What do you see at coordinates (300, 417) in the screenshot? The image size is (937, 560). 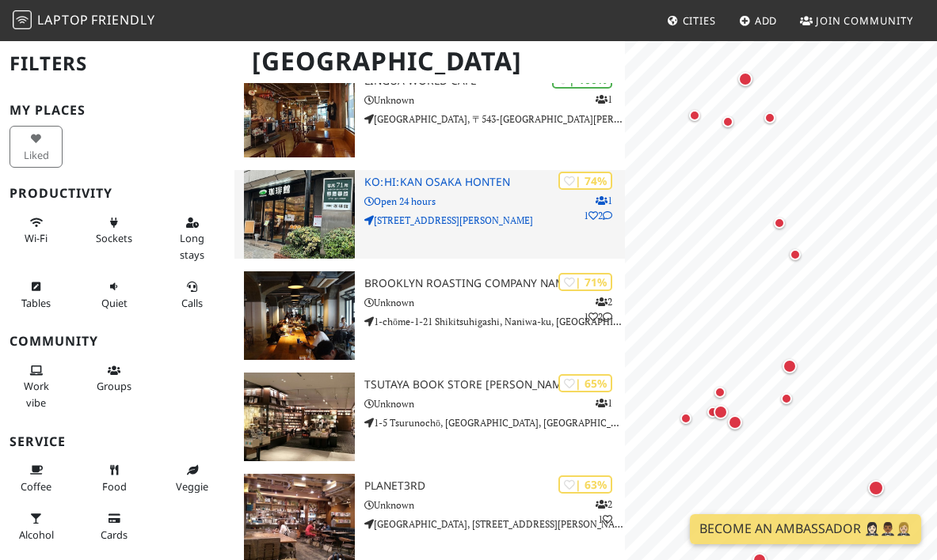 I see `img: TSUTAYA BOOK STORE 梅田MeRISE` at bounding box center [300, 417].